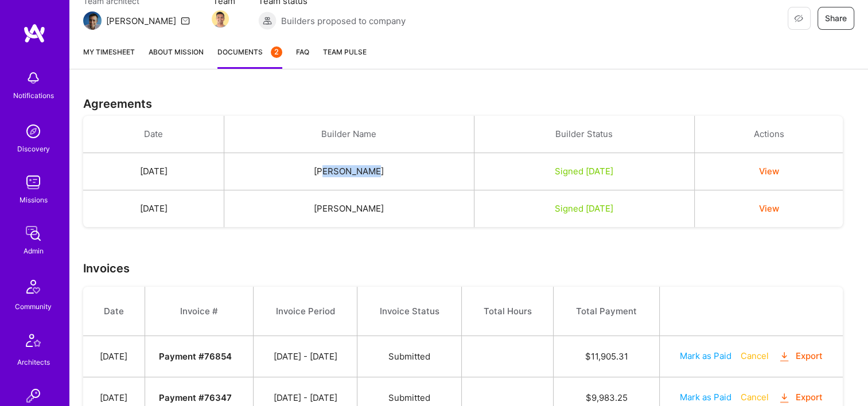 The width and height of the screenshot is (868, 406). Describe the element at coordinates (33, 342) in the screenshot. I see `img: Architects` at that location.